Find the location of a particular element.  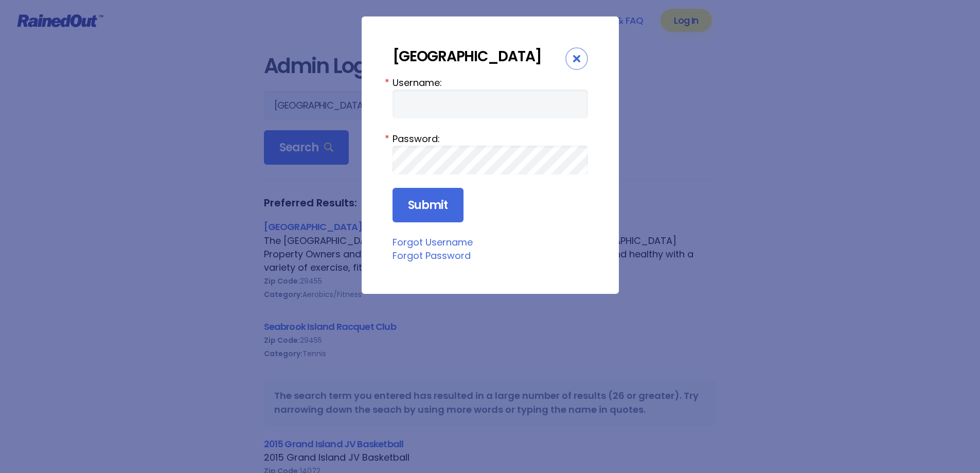

label: Password: is located at coordinates (491, 138).